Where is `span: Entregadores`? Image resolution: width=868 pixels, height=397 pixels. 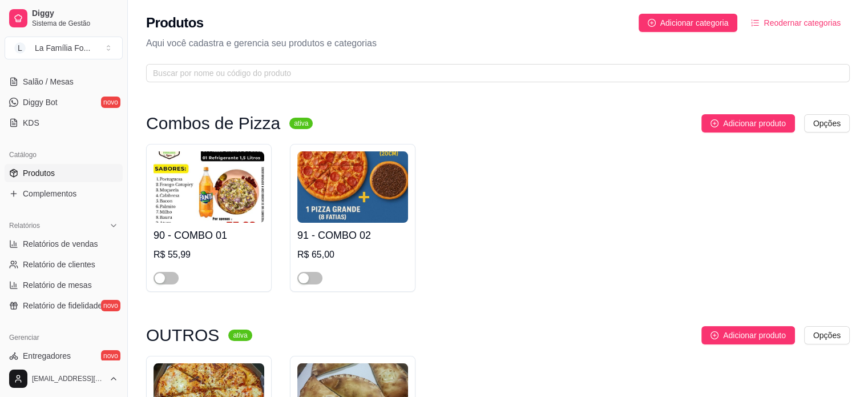 span: Entregadores is located at coordinates (47, 356).